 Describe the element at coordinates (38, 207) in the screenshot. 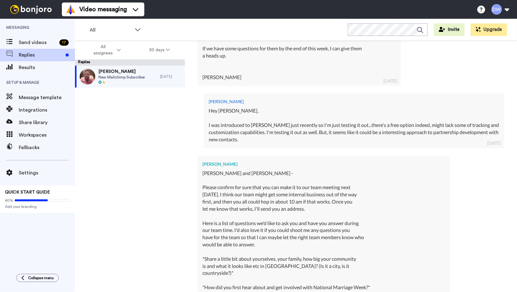

I see `span: Add your branding` at that location.